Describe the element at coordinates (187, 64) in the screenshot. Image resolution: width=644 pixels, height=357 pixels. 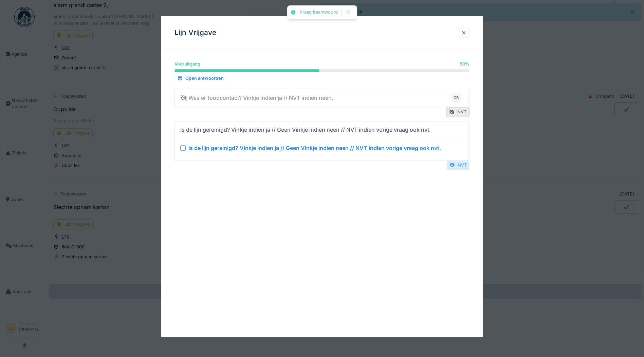
I see `div: Vooruitgang` at that location.